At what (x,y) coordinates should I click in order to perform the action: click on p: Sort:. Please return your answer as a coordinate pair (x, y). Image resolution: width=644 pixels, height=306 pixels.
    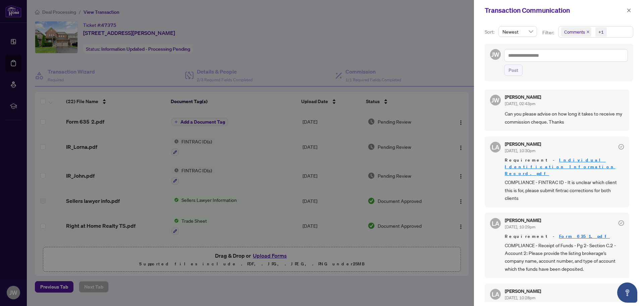
    Looking at the image, I should click on (490, 32).